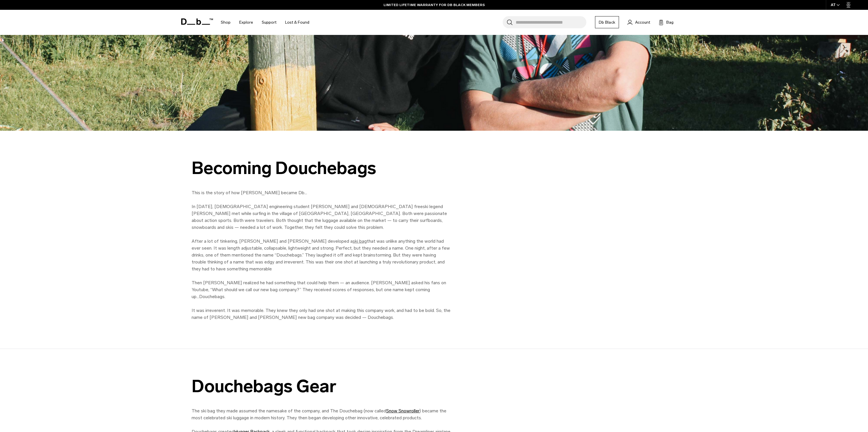 The image size is (868, 432). Describe the element at coordinates (639, 22) in the screenshot. I see `a: Account` at that location.